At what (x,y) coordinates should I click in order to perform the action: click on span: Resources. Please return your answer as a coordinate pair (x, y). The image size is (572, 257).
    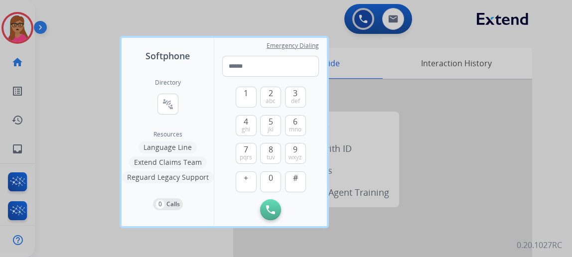
    Looking at the image, I should click on (168, 134).